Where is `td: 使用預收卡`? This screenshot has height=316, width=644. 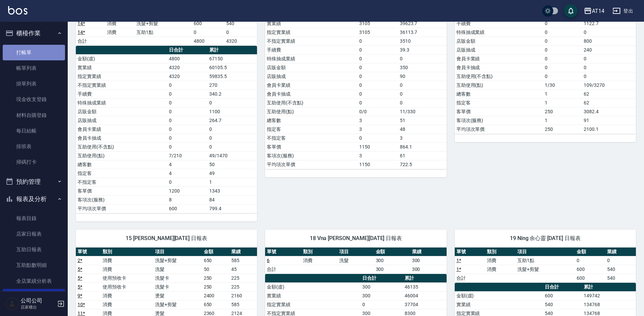 td: 使用預收卡 is located at coordinates (127, 287).